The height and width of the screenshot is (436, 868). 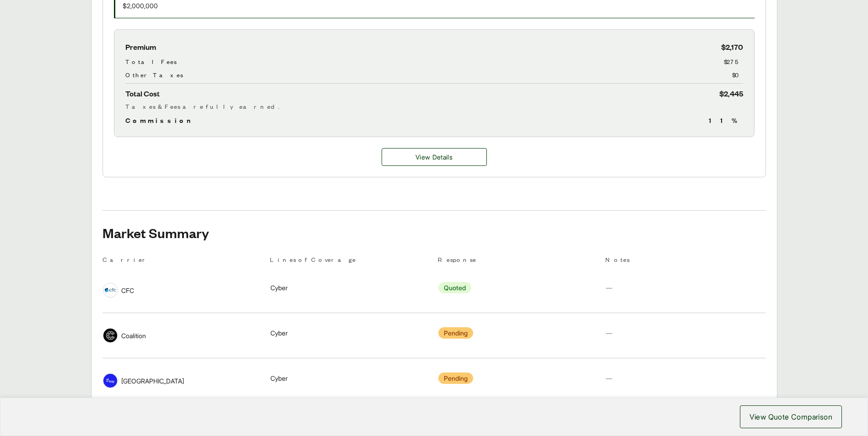 I want to click on img: Coalition logo, so click(x=110, y=336).